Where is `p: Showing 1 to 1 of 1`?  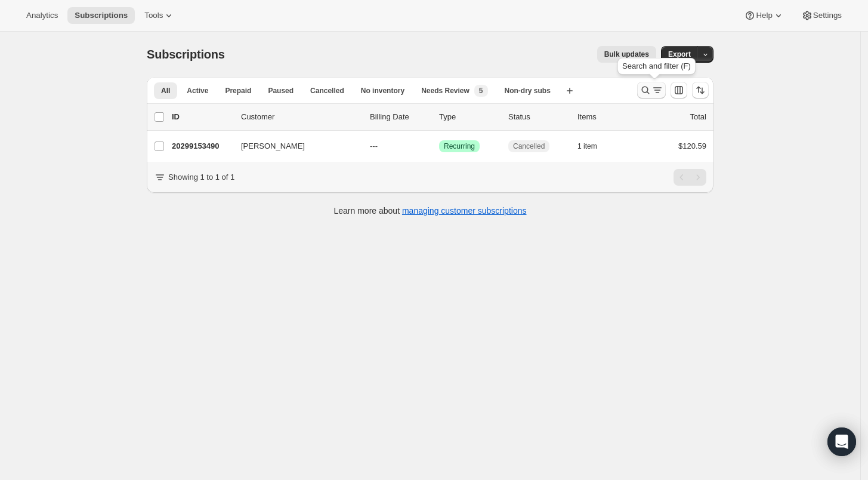
p: Showing 1 to 1 of 1 is located at coordinates (201, 177).